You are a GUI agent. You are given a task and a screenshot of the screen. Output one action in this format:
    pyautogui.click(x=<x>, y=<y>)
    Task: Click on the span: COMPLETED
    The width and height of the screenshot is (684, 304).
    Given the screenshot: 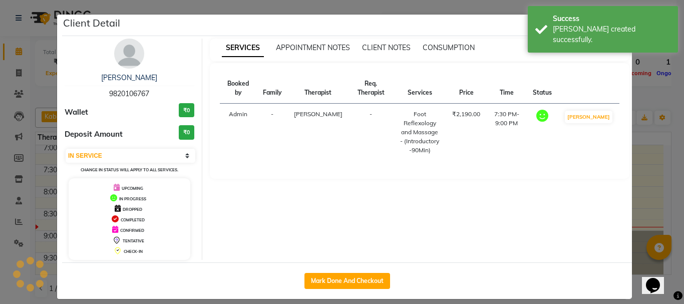 What is the action you would take?
    pyautogui.click(x=133, y=220)
    